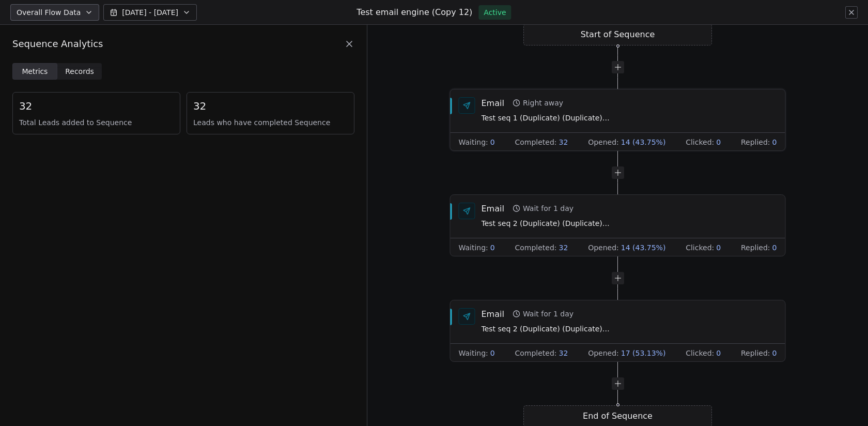 Image resolution: width=868 pixels, height=426 pixels. I want to click on button: Overall Flow Data, so click(55, 13).